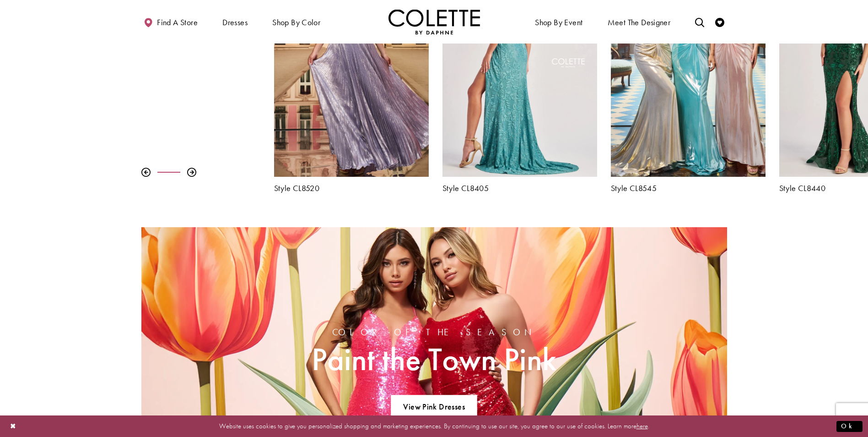 The height and width of the screenshot is (437, 868). I want to click on img: Colette by Daphne, so click(434, 22).